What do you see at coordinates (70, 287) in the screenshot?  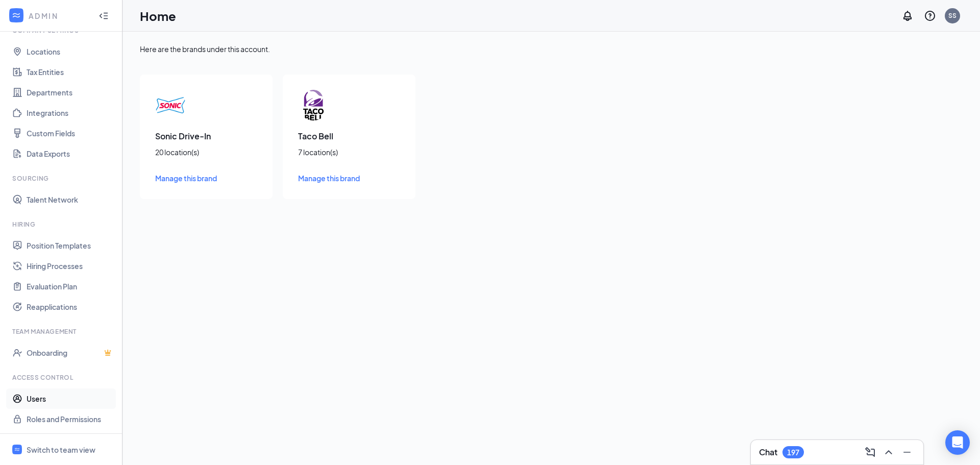 I see `a: Evaluation Plan` at bounding box center [70, 287].